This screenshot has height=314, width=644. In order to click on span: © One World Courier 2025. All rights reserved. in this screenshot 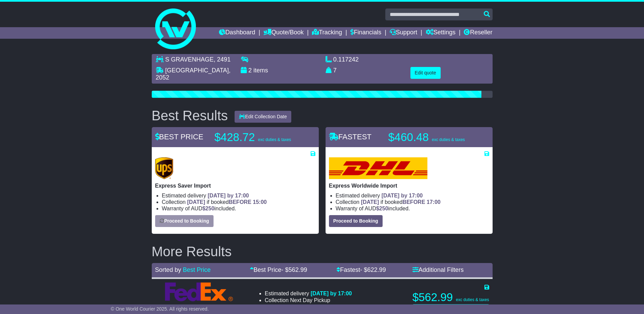, I will do `click(160, 309)`.